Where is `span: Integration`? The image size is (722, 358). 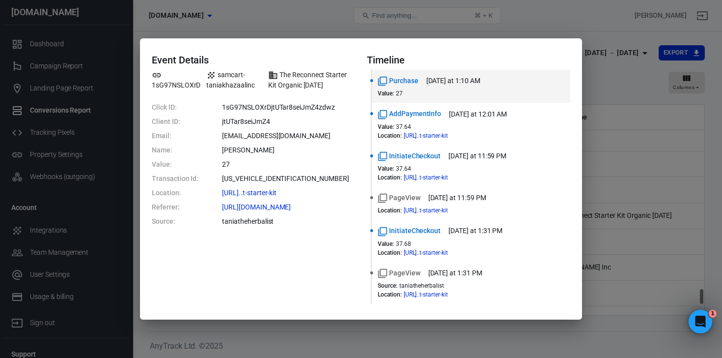
span: Integration is located at coordinates (234, 80).